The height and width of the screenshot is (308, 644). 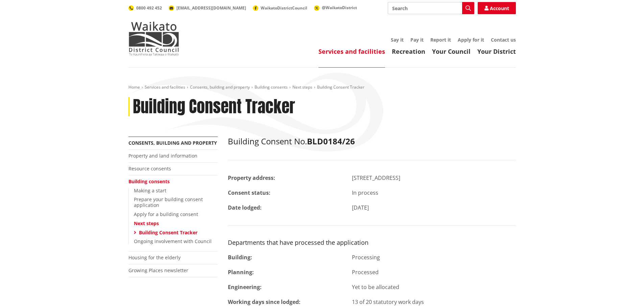 What do you see at coordinates (173, 241) in the screenshot?
I see `a: Ongoing involvement with Council` at bounding box center [173, 241].